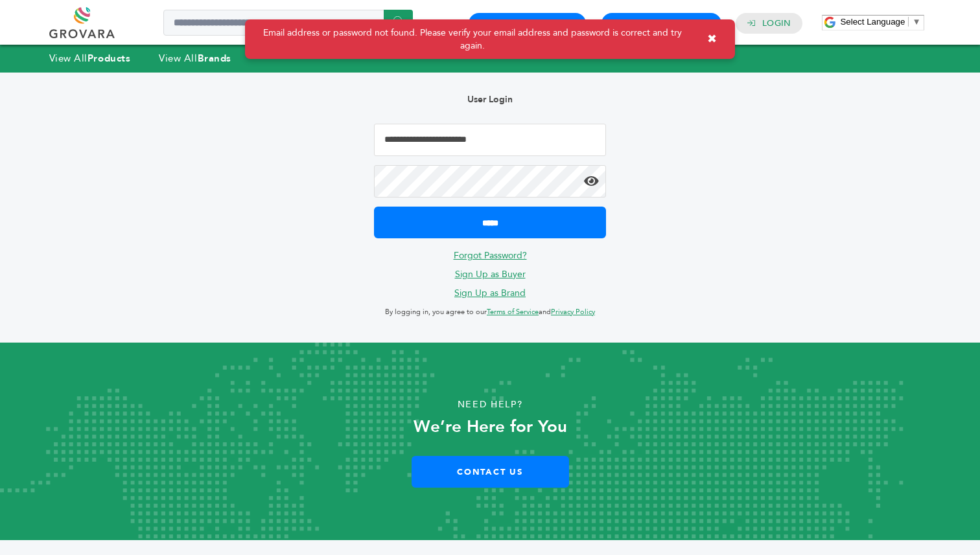 This screenshot has height=555, width=980. I want to click on strong: We’re Here for You, so click(490, 427).